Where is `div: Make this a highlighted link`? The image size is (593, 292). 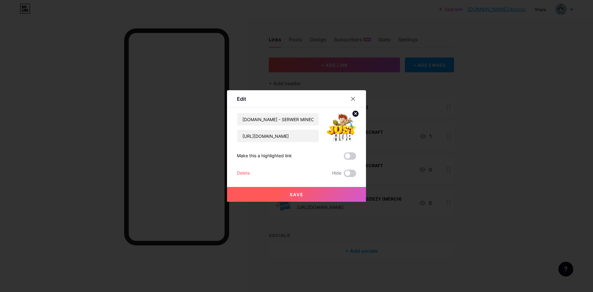
div: Make this a highlighted link is located at coordinates (265, 156).